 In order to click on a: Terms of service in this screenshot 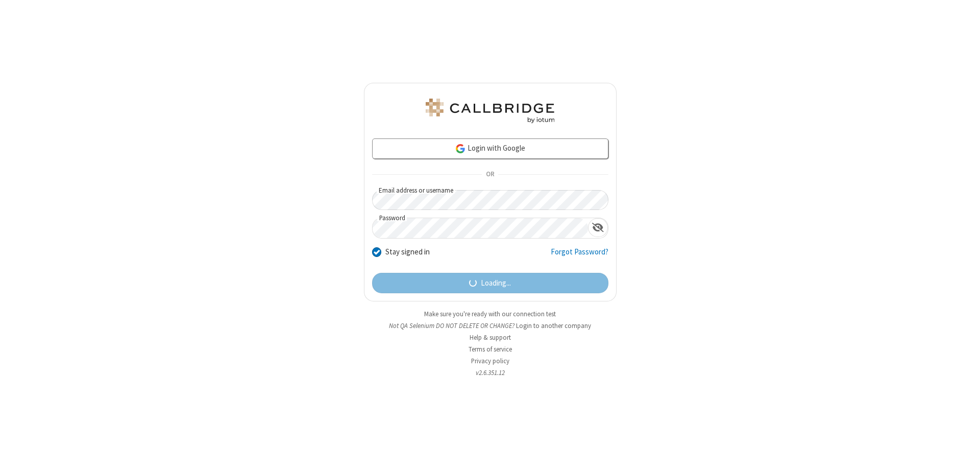, I will do `click(490, 349)`.